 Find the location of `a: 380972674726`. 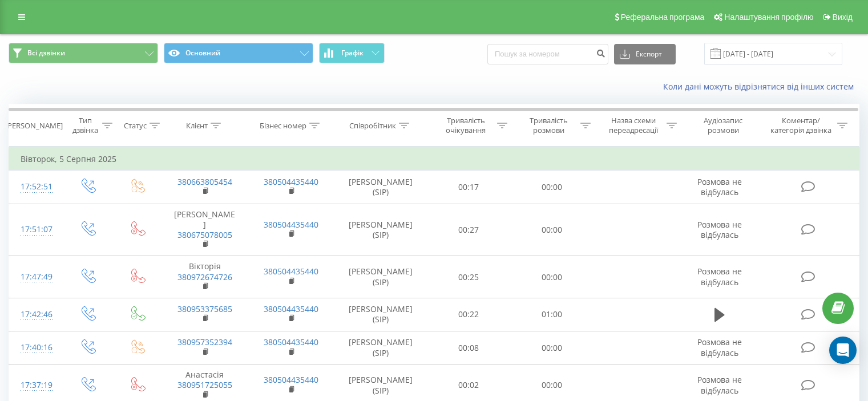

a: 380972674726 is located at coordinates (205, 277).